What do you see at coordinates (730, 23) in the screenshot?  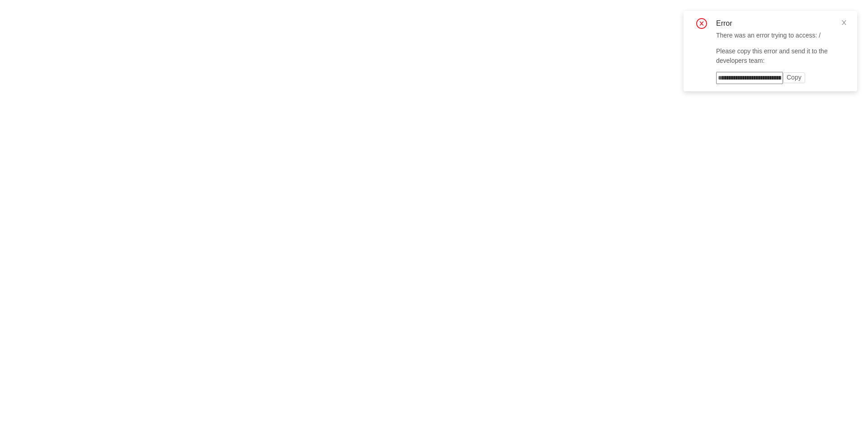 I see `div: Error` at bounding box center [730, 23].